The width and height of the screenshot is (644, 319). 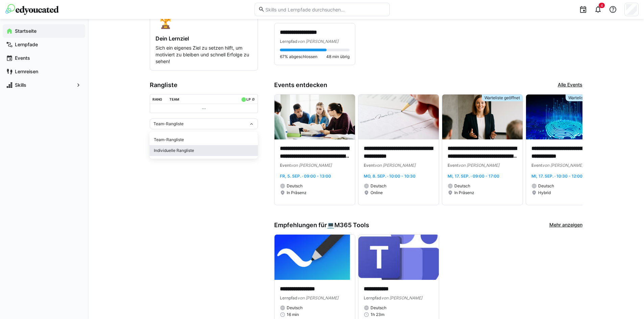 I want to click on span: Mi, 17. Sep. · 09:00 - 17:00, so click(x=474, y=176).